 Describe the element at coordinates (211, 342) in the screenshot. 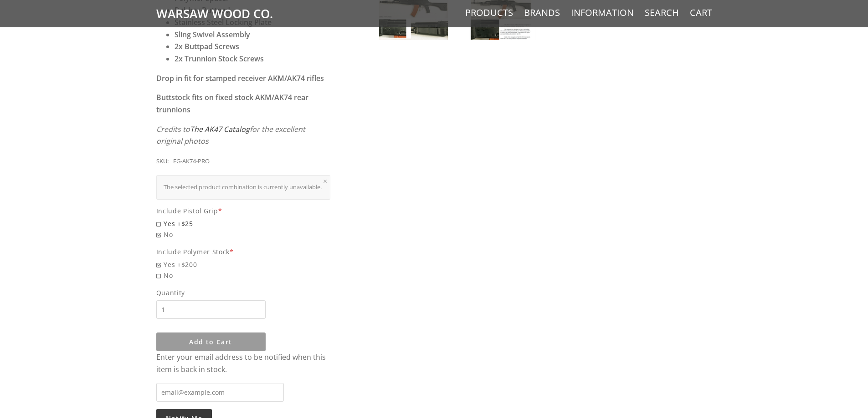

I see `span: Add to Cart` at that location.